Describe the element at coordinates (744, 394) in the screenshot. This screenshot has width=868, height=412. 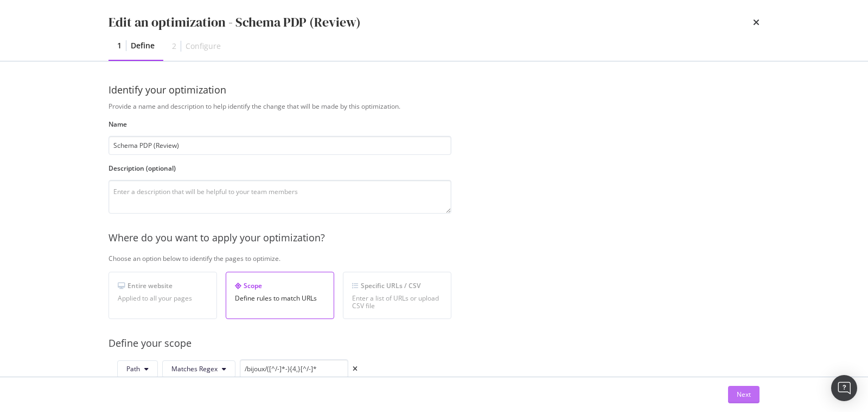
I see `button: Next` at that location.